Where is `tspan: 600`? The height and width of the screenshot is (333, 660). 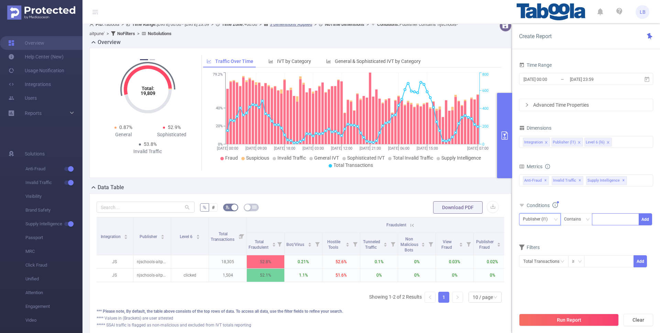
tspan: 600 is located at coordinates (486, 90).